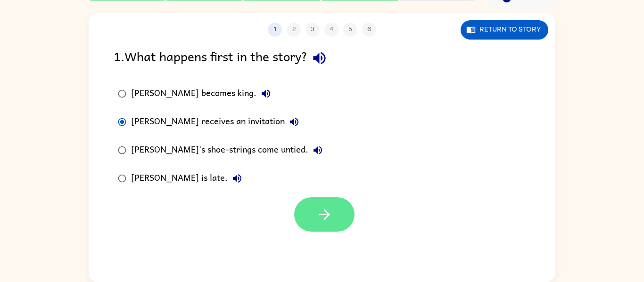 This screenshot has width=644, height=282. What do you see at coordinates (322, 58) in the screenshot?
I see `div: 1 . What happens first in the story?` at bounding box center [322, 58].